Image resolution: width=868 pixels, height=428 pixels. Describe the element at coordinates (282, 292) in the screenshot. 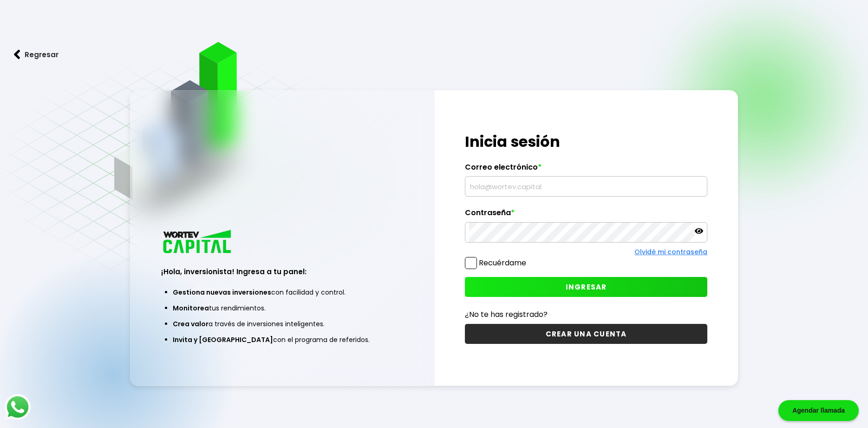

I see `li: con facilidad y control.` at that location.